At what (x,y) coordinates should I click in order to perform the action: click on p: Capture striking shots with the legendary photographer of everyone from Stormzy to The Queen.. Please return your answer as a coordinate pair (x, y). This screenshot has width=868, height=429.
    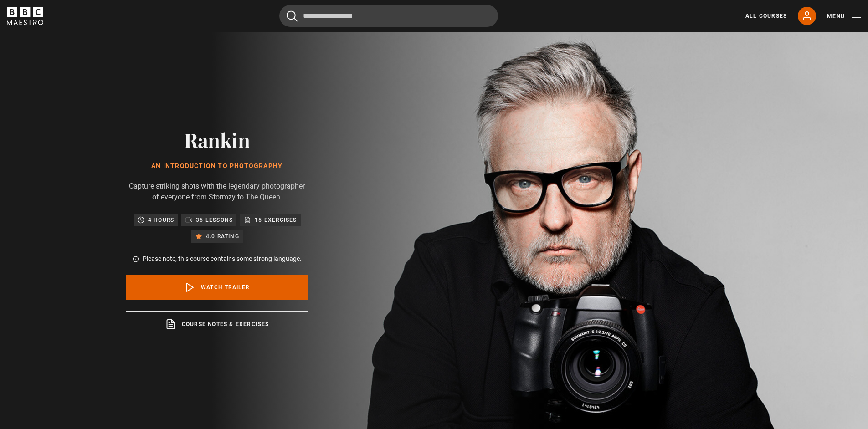
    Looking at the image, I should click on (217, 192).